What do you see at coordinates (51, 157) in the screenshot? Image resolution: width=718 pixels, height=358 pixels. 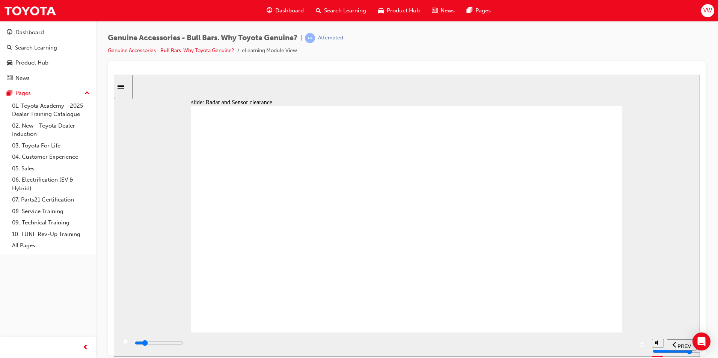 I see `a: 04. Customer Experience` at bounding box center [51, 157].